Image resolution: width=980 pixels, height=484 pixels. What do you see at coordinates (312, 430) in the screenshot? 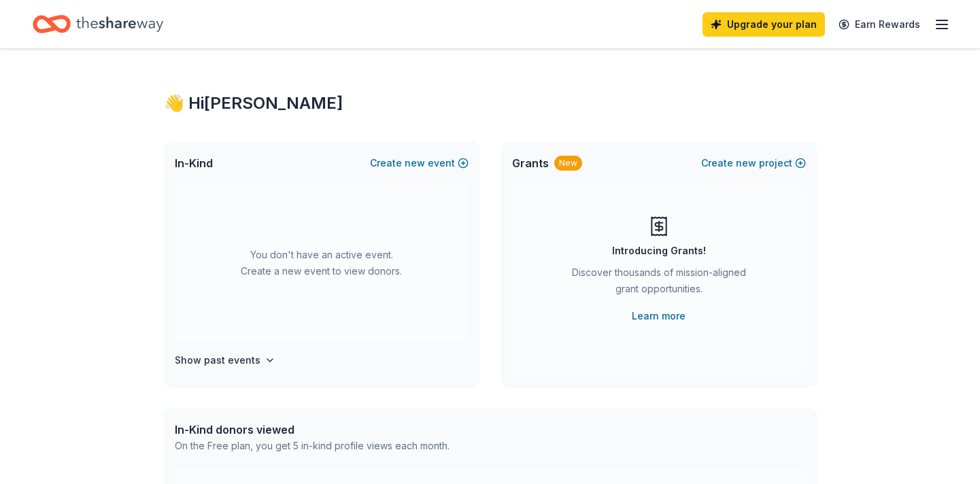
I see `div: In-Kind donors viewed` at bounding box center [312, 430].